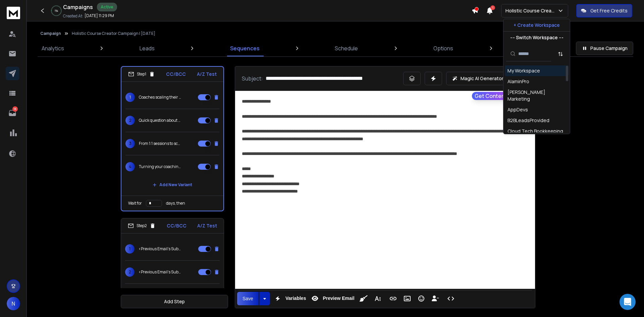  I want to click on button: Insert Unsubscribe Link, so click(435, 298).